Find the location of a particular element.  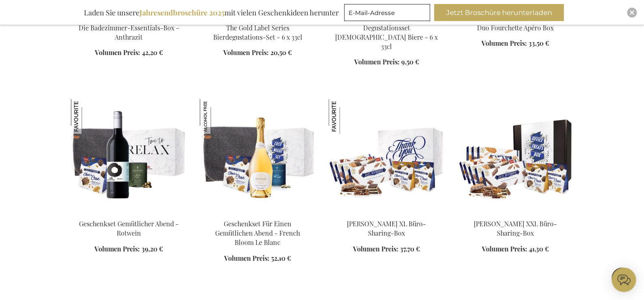

a: Cosy Evening Gift Set - French Bloom Le Blanc Geschenkset Für Einen Gemütlichen Abend - French Bl... is located at coordinates (257, 213).